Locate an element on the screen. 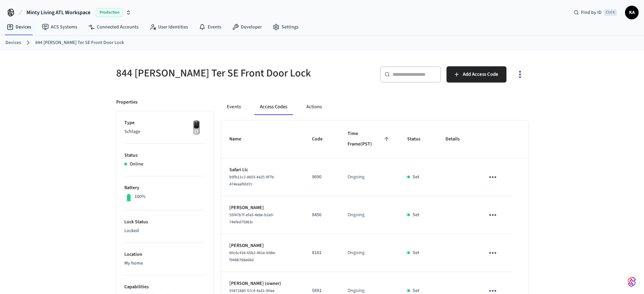  p: Type is located at coordinates (165, 123).